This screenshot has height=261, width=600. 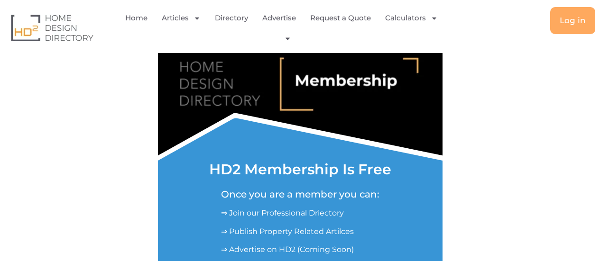 I want to click on a: Home, so click(x=136, y=18).